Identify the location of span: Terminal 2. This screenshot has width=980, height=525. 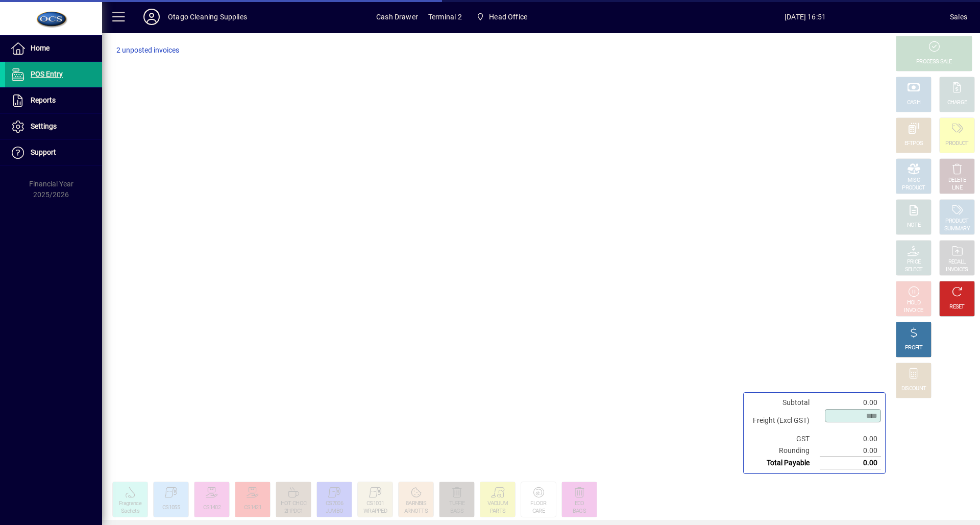
(445, 17).